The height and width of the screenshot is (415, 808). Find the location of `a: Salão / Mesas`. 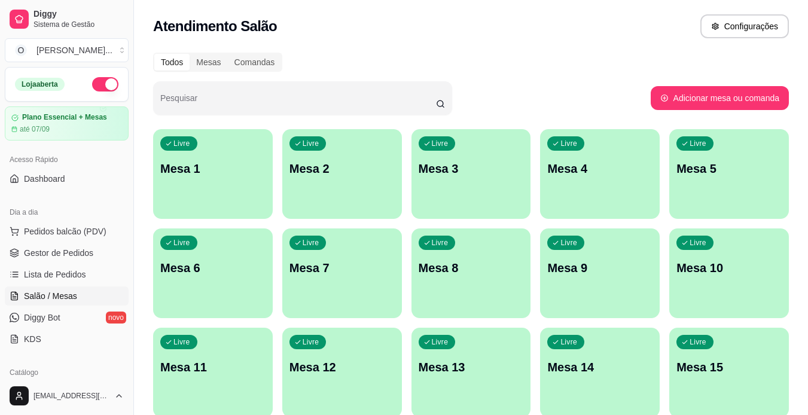

a: Salão / Mesas is located at coordinates (66, 296).